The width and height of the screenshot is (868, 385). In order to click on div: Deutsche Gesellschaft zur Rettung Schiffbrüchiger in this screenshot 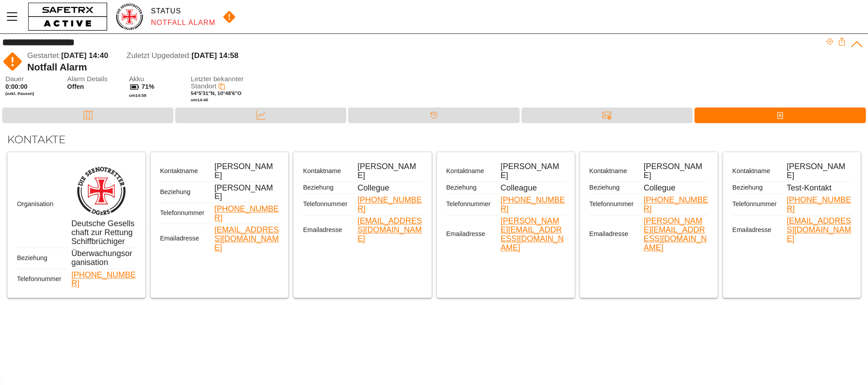, I will do `click(104, 233)`.